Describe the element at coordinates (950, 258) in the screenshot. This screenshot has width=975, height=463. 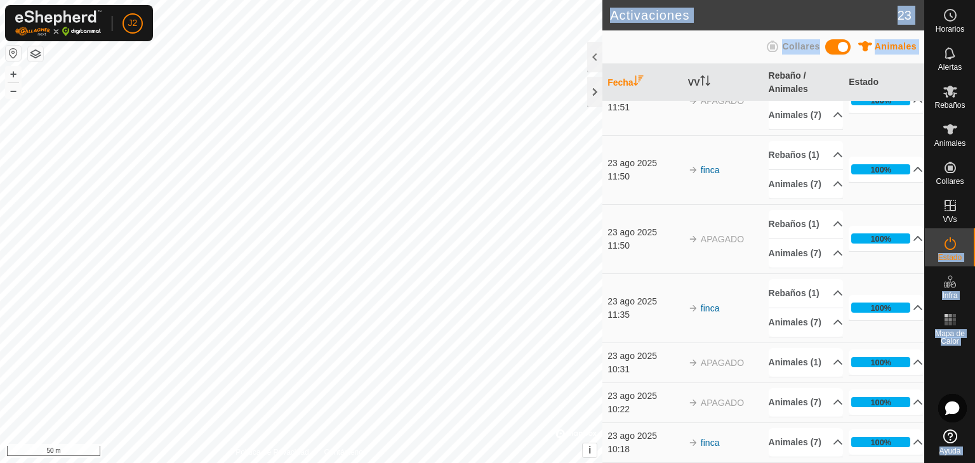
I see `span: Estado` at that location.